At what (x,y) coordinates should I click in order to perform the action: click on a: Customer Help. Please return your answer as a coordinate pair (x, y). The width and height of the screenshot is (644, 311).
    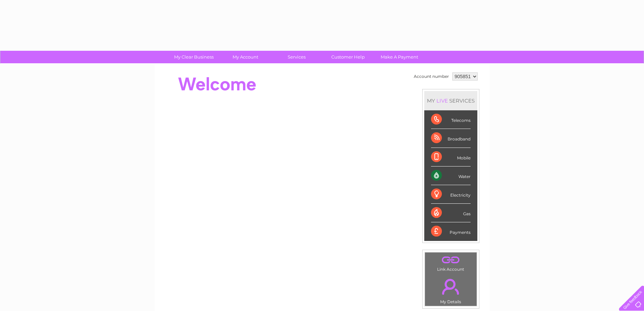
    Looking at the image, I should click on (348, 57).